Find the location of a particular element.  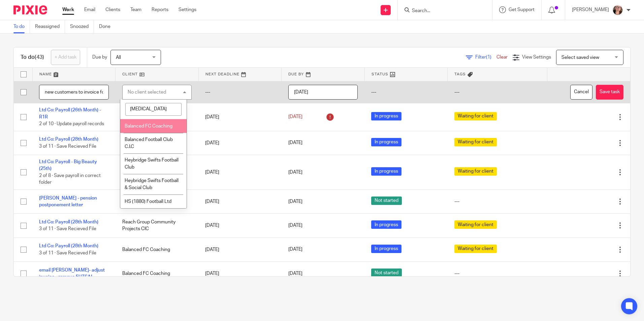

a: Reassigned is located at coordinates (50, 26).